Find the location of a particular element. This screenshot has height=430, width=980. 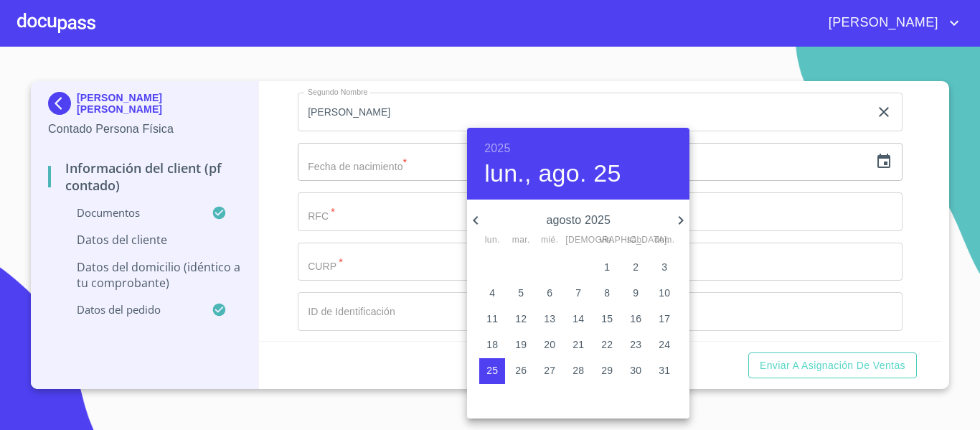

button: 2 is located at coordinates (636, 268).